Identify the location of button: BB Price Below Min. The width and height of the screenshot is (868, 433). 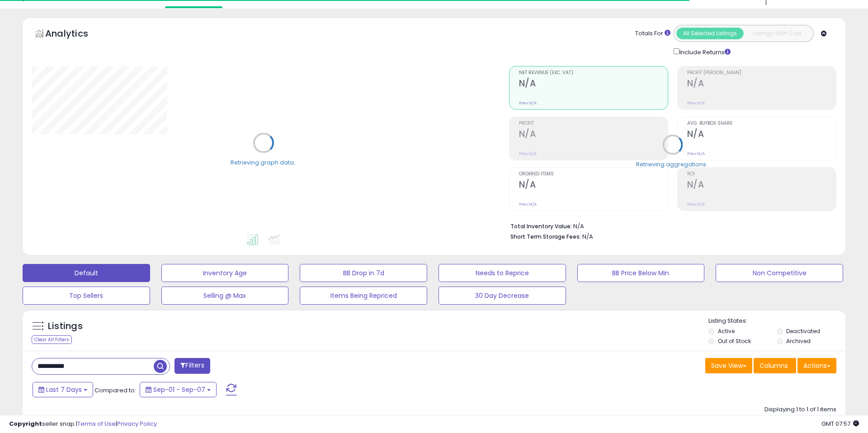
(641, 273).